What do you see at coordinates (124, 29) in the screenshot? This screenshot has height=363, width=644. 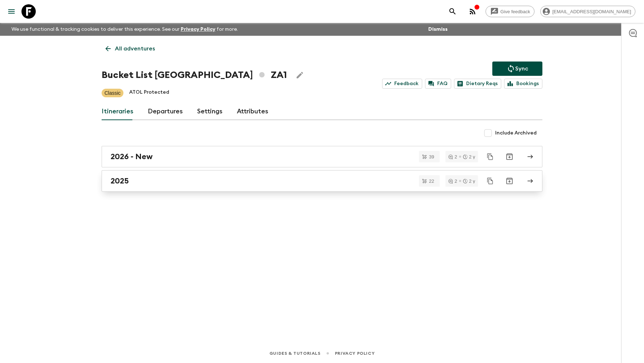 I see `p: We use functional & tracking cookies to deliver this experience. See our for more.` at bounding box center [124, 29].